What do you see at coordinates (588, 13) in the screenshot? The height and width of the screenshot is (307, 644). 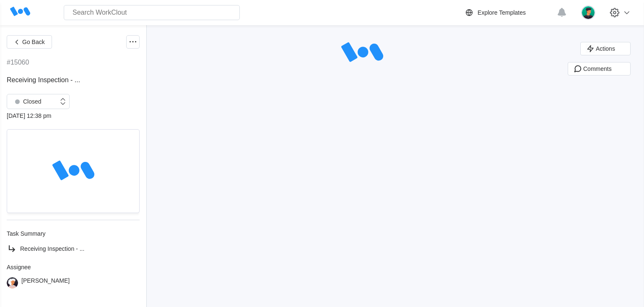 I see `img: user.png` at bounding box center [588, 13].